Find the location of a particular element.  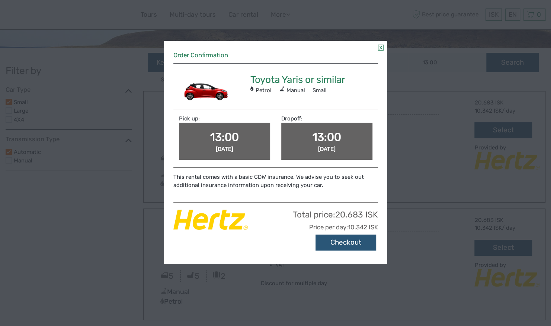

button: Open LiveChat chat widget is located at coordinates (90, 16).